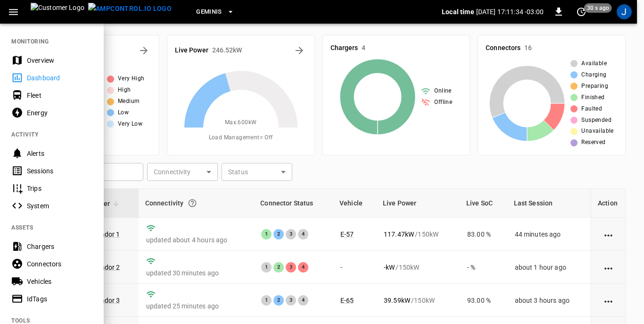 Image resolution: width=644 pixels, height=324 pixels. What do you see at coordinates (59, 171) in the screenshot?
I see `div: Sessions` at bounding box center [59, 171].